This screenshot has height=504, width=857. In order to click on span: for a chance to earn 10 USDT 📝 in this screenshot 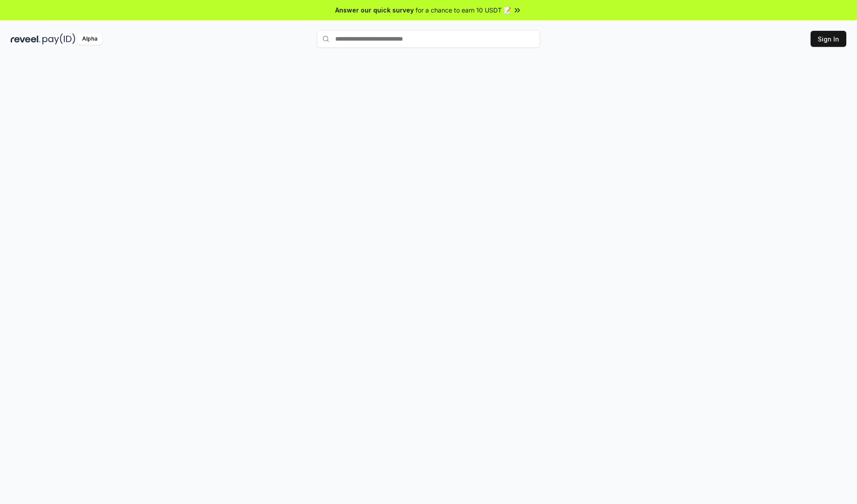, I will do `click(463, 10)`.